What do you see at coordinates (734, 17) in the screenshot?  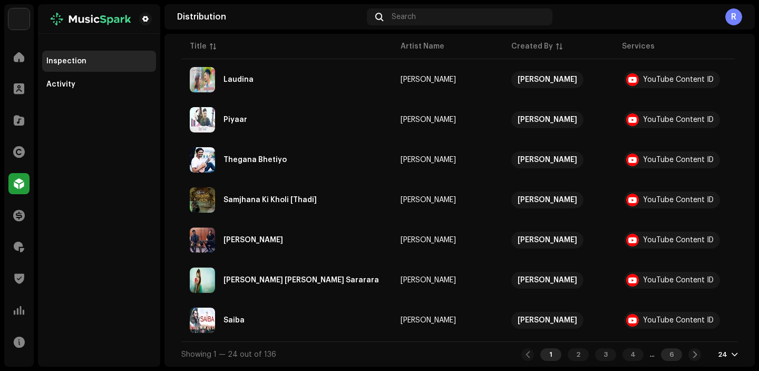 I see `div: R` at bounding box center [734, 17].